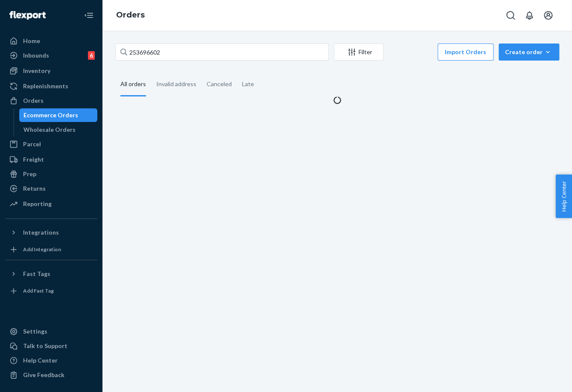 This screenshot has height=392, width=572. Describe the element at coordinates (38, 290) in the screenshot. I see `div: Add Fast Tag` at that location.